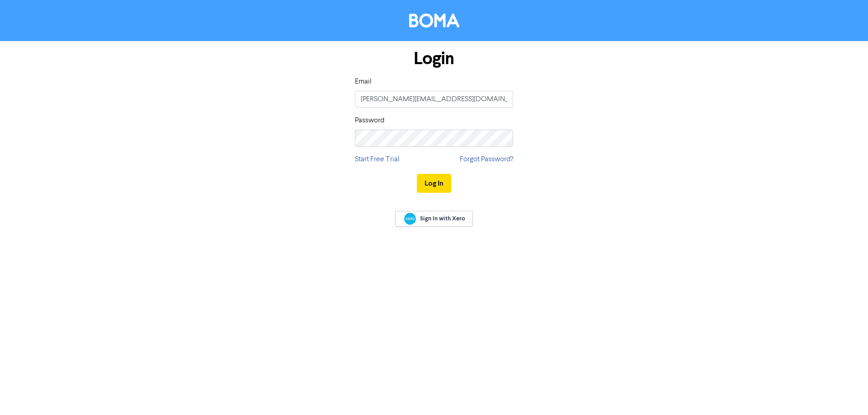 The image size is (868, 415). Describe the element at coordinates (443, 219) in the screenshot. I see `span: Sign In with Xero` at that location.